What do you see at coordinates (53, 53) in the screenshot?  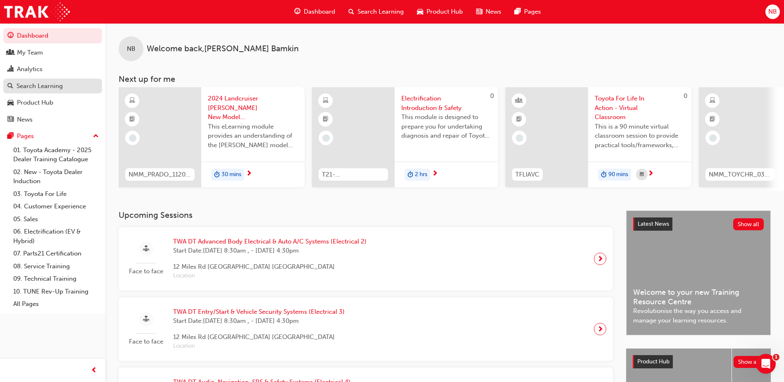 I see `a: My Team` at bounding box center [53, 53].